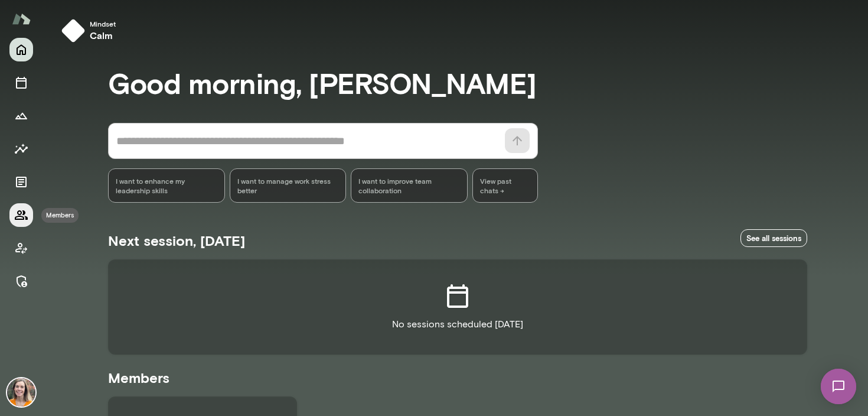 The image size is (868, 416). I want to click on div: I want to improve team collaboration, so click(409, 185).